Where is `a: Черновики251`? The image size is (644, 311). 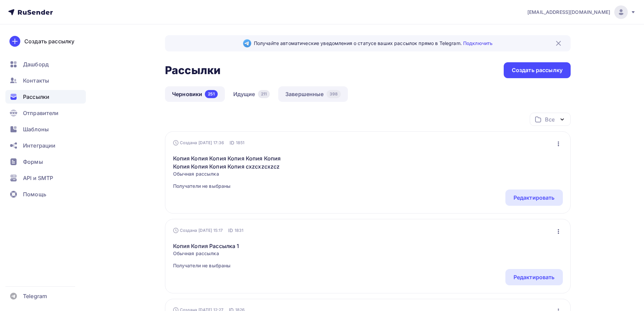
a: Черновики251 is located at coordinates (195, 94).